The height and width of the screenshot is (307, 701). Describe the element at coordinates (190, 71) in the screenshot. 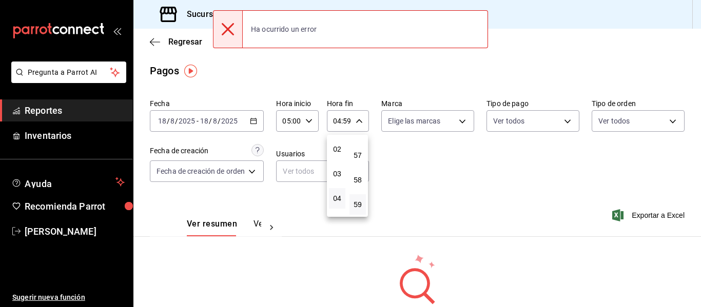

I see `img: Tooltip marker` at that location.